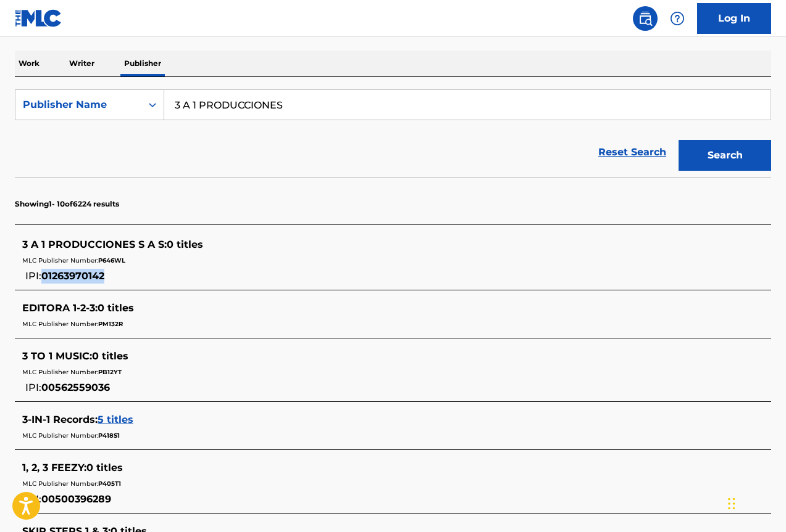 The image size is (786, 532). Describe the element at coordinates (73, 275) in the screenshot. I see `span: 01263970142` at that location.